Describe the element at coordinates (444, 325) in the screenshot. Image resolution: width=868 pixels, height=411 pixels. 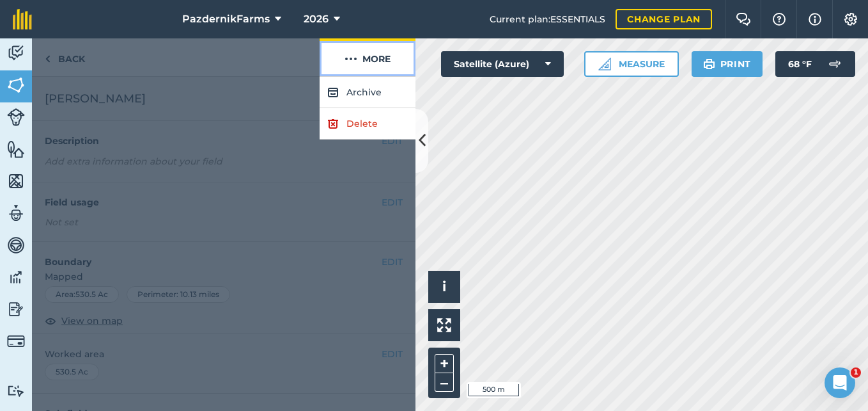
I see `img: Four arrows, one pointing top left, one top right, one bottom right and the last bottom left` at that location.